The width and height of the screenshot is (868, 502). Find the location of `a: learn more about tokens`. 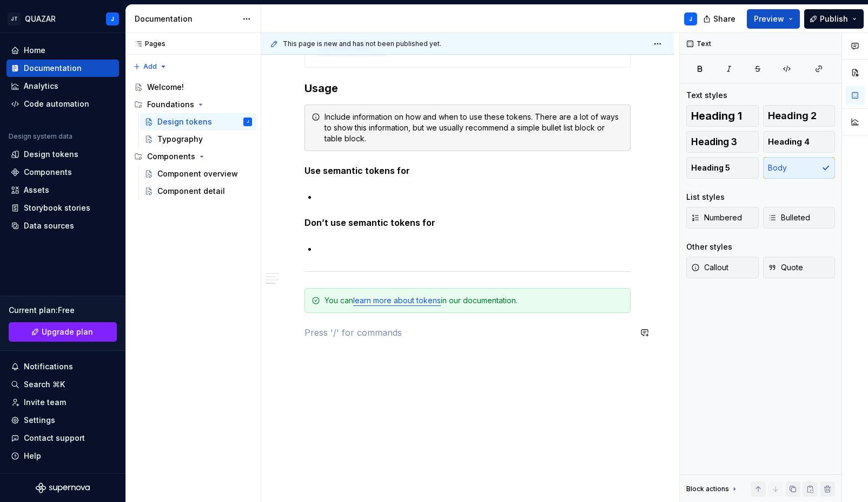

a: learn more about tokens is located at coordinates (397, 300).